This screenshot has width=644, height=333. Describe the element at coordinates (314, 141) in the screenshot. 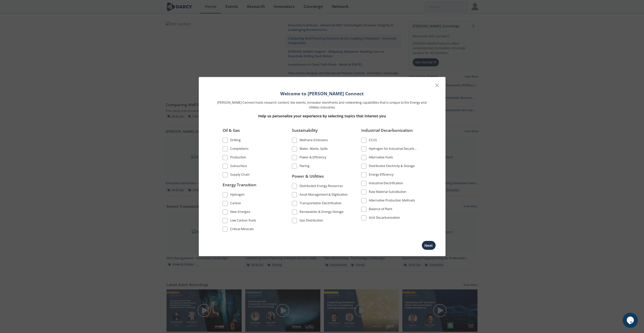

I see `div: Methane Emissions` at that location.